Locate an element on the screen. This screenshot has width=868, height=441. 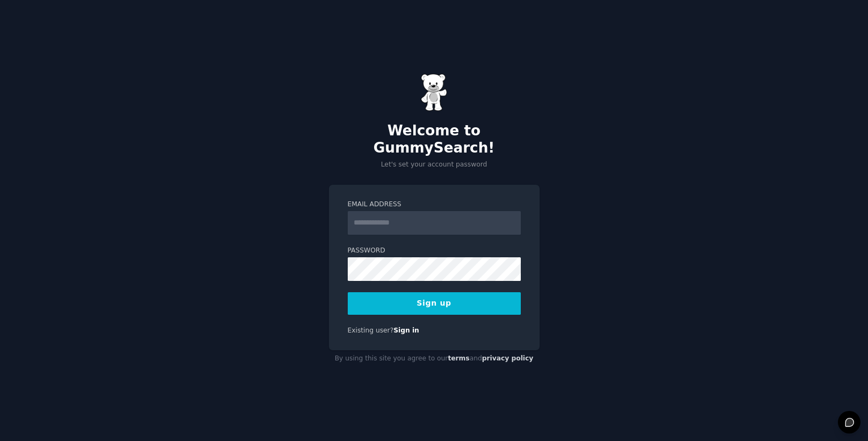
span: Existing user? is located at coordinates (371, 331).